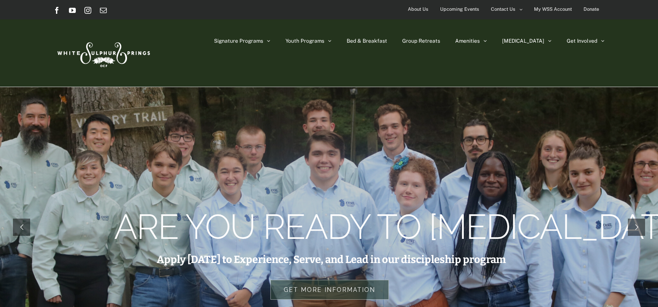 Image resolution: width=658 pixels, height=307 pixels. What do you see at coordinates (103, 53) in the screenshot?
I see `img: White Sulphur Springs Logo` at bounding box center [103, 53].